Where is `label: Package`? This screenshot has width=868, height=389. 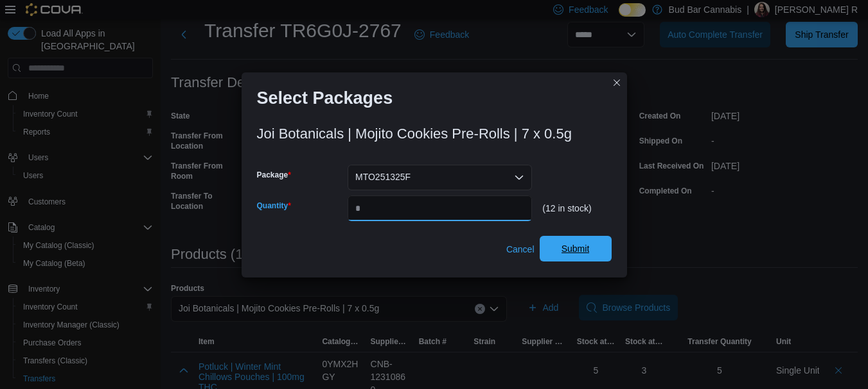
label: Package is located at coordinates (274, 176).